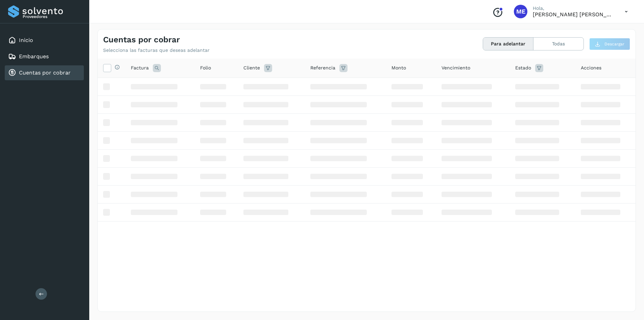 The width and height of the screenshot is (644, 320). What do you see at coordinates (399, 68) in the screenshot?
I see `span: Monto` at bounding box center [399, 68].